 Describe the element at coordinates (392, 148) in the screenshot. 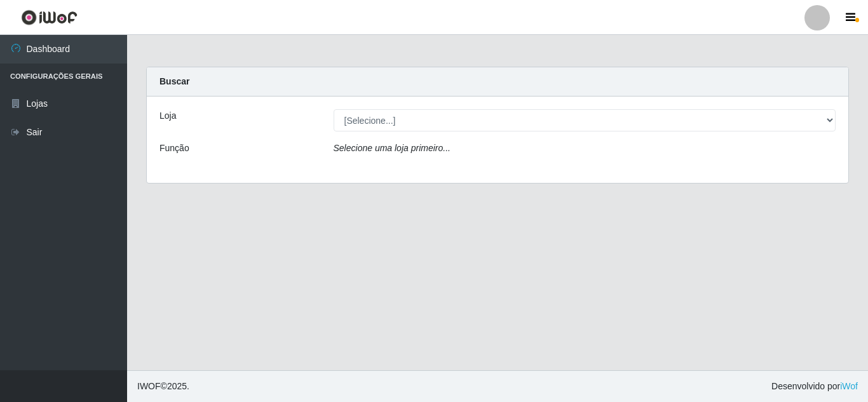

I see `i: Selecione uma loja primeiro...` at that location.